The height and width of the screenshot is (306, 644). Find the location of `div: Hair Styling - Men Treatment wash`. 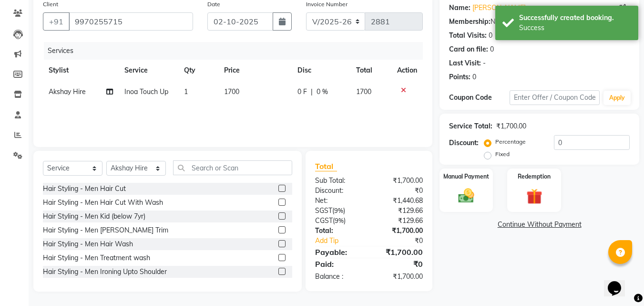

div: Hair Styling - Men Treatment wash is located at coordinates (96, 258).